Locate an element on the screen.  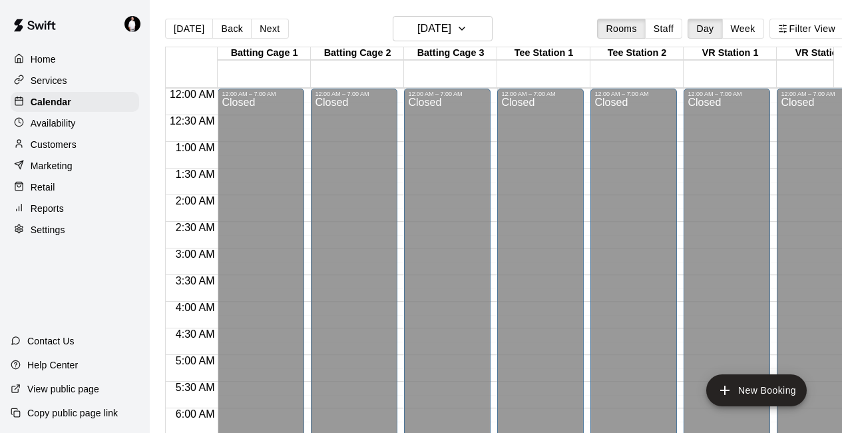
div: Batting Cage 2 is located at coordinates (357, 53).